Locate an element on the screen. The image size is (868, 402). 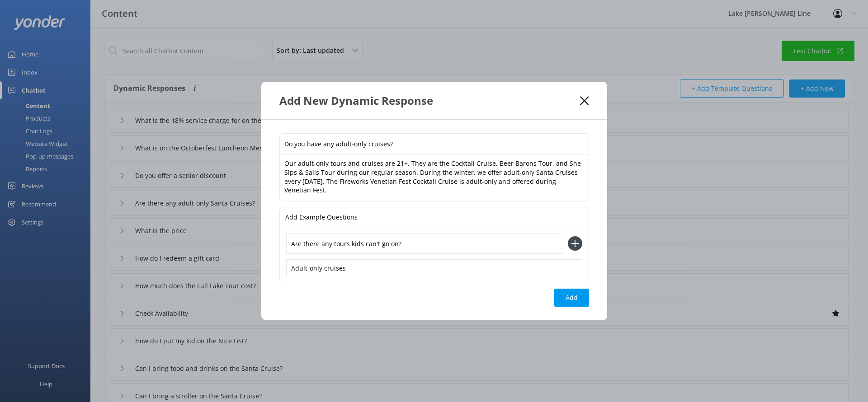
input: Type a new question... is located at coordinates (434, 144).